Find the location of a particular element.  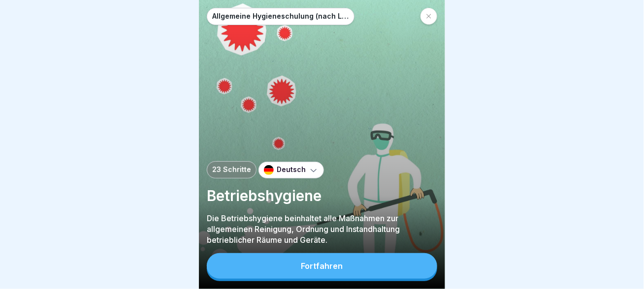

p: 23 Schritte is located at coordinates (232, 170).